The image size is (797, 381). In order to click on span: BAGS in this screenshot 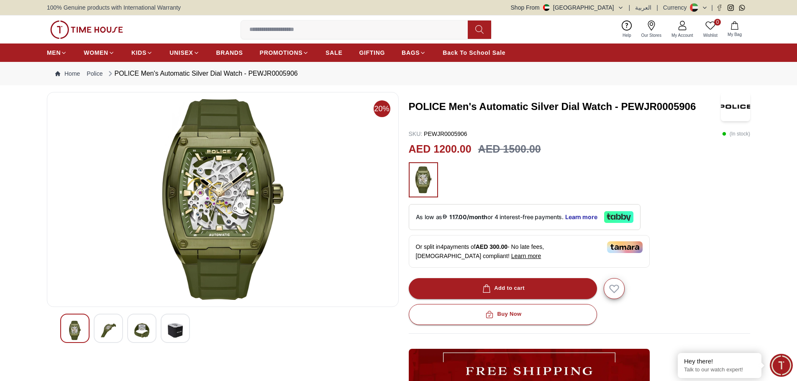, I will do `click(410, 53)`.